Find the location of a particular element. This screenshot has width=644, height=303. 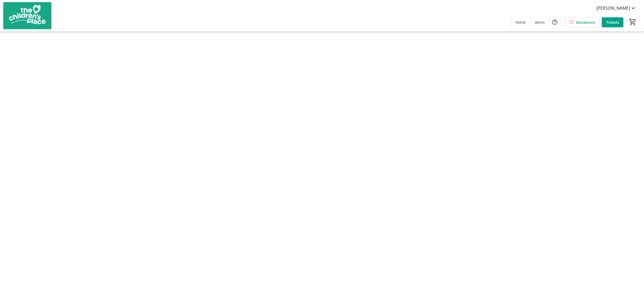

span: Tickets is located at coordinates (613, 22).